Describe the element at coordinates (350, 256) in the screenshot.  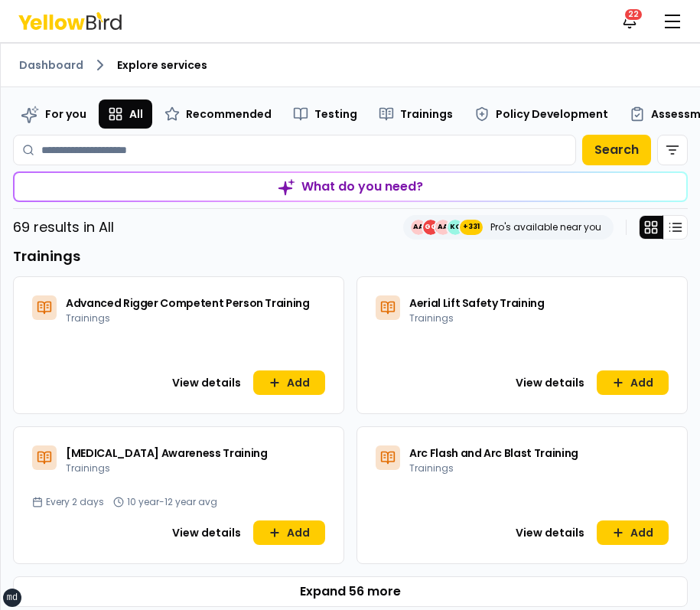
I see `h3: Trainings` at that location.